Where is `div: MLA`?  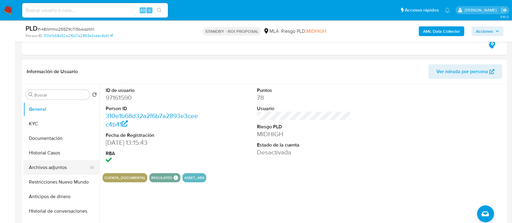
div: MLA is located at coordinates (271, 31).